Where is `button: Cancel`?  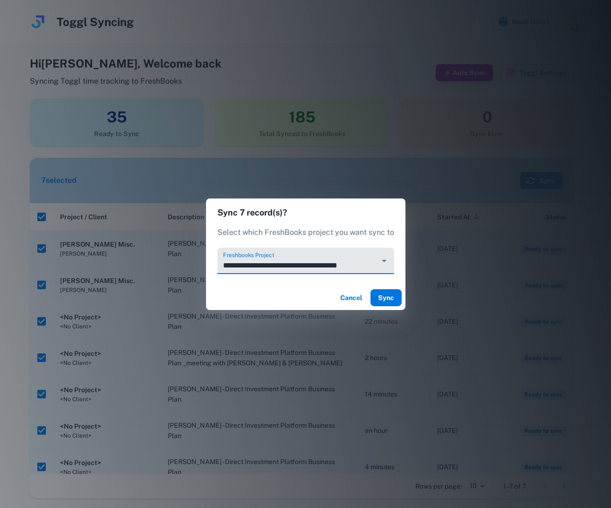
button: Cancel is located at coordinates (352, 298).